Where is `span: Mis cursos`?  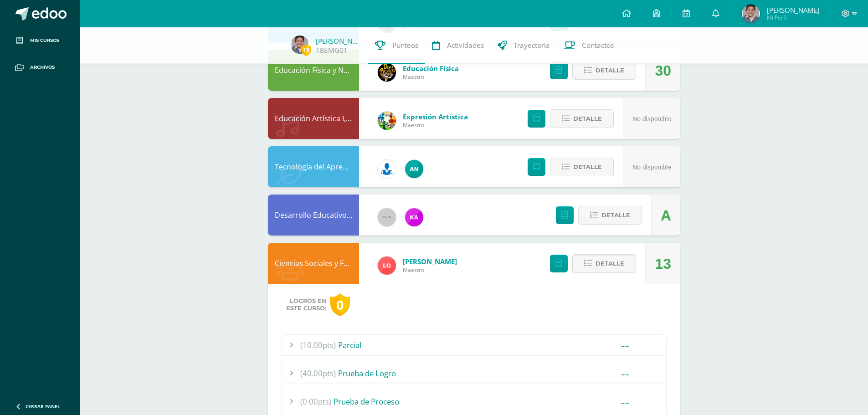
span: Mis cursos is located at coordinates (45, 41).